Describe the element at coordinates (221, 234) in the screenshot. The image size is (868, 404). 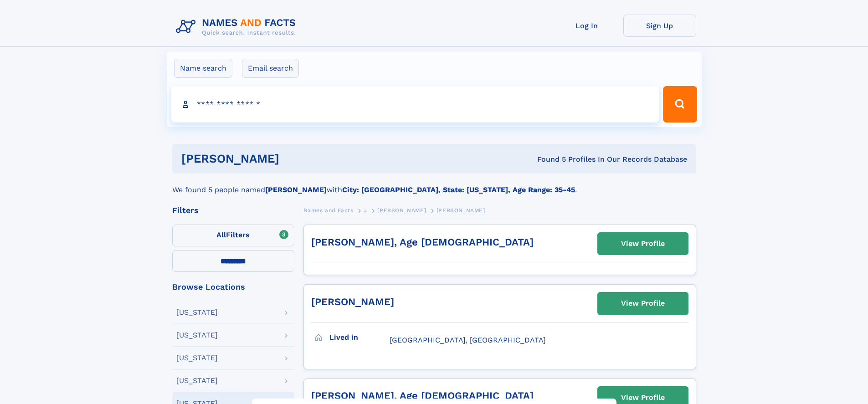
I see `span: All` at that location.